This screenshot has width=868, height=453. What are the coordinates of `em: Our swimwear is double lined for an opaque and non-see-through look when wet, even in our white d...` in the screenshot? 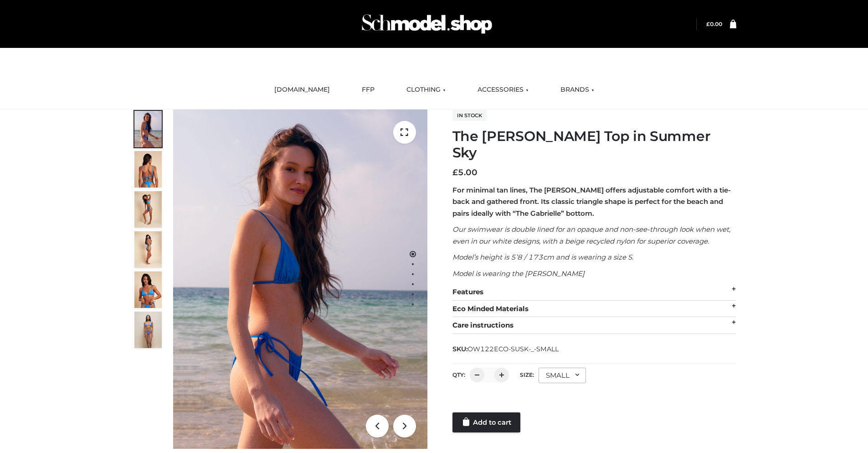 It's located at (592, 235).